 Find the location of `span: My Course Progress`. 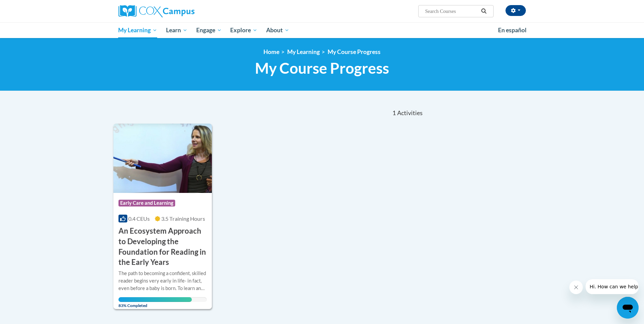

span: My Course Progress is located at coordinates (322, 68).